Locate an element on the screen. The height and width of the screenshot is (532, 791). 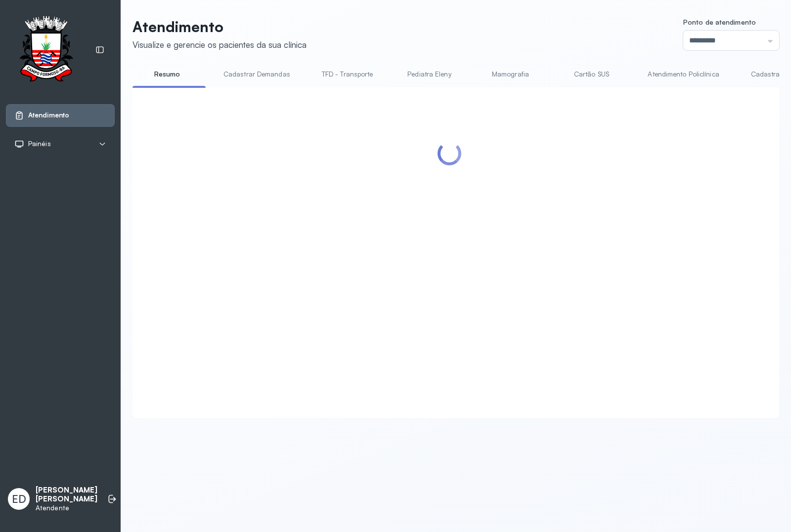
span: Ponto de atendimento is located at coordinates (719, 22).